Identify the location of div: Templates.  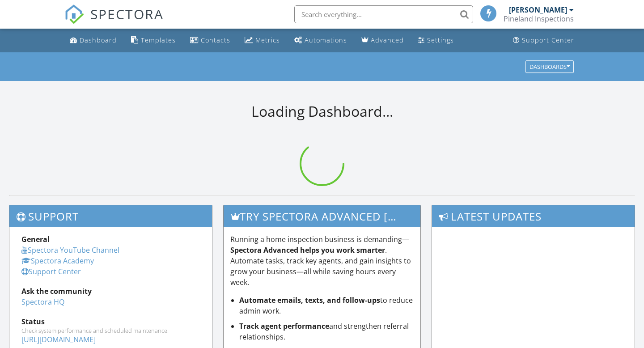
(159, 40).